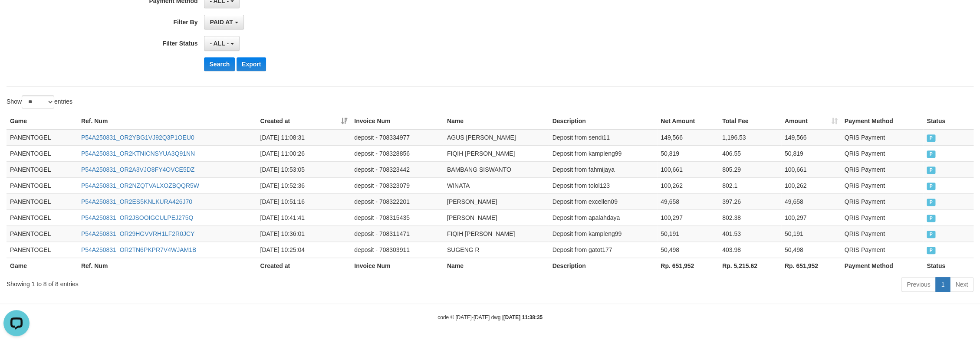 Image resolution: width=980 pixels, height=343 pixels. I want to click on td: Deposit from tolol123, so click(603, 185).